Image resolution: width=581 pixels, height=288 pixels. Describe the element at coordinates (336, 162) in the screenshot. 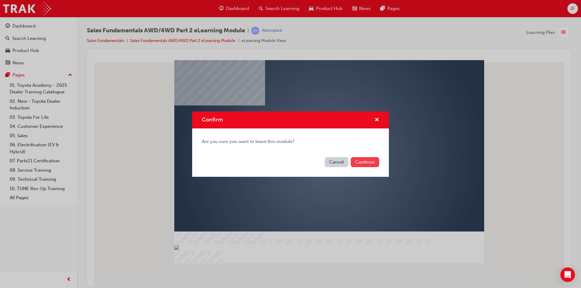

I see `button: Cancel` at that location.